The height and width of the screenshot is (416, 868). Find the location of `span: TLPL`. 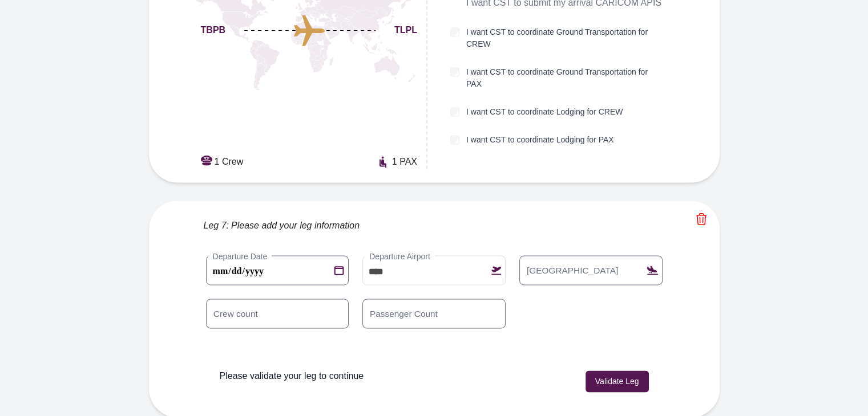

span: TLPL is located at coordinates (405, 30).